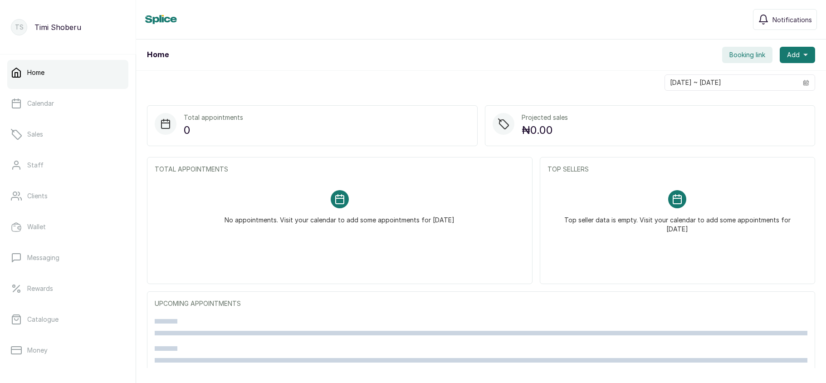 Image resolution: width=826 pixels, height=383 pixels. Describe the element at coordinates (68, 196) in the screenshot. I see `a: Clients` at that location.